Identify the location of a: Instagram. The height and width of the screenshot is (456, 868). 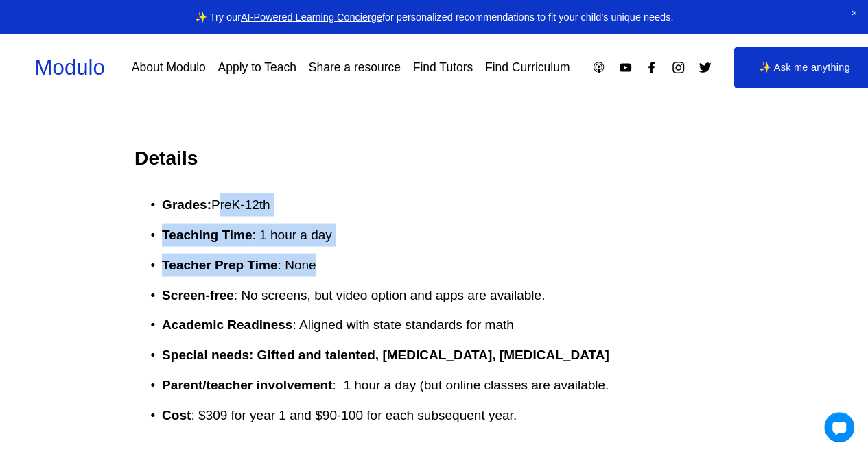
(678, 67).